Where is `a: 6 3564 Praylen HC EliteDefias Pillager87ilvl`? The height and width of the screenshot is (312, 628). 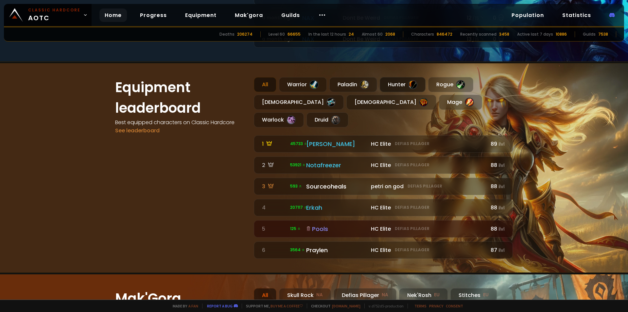 a: 6 3564 Praylen HC EliteDefias Pillager87ilvl is located at coordinates (383, 250).